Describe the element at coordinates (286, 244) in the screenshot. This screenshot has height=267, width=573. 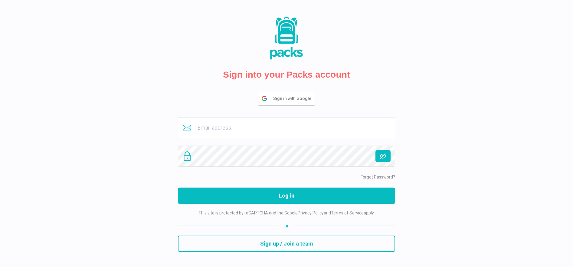
I see `button: Sign up / Join a team` at that location.